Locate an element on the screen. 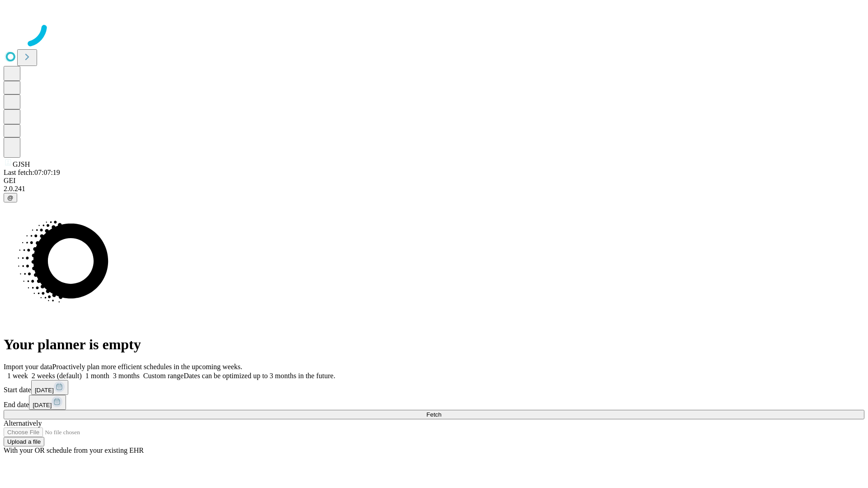 The width and height of the screenshot is (868, 488). span: 3 months is located at coordinates (126, 376).